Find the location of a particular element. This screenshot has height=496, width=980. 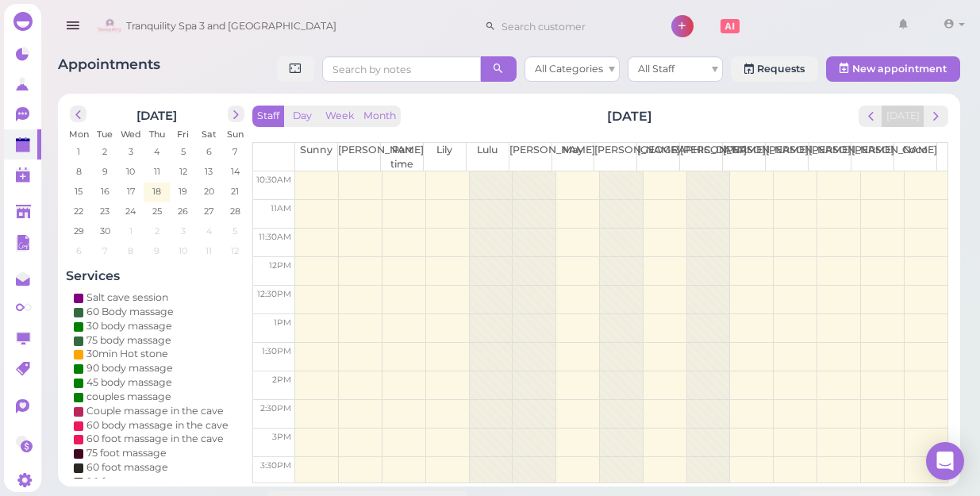

span: 11:30am is located at coordinates (274, 237).